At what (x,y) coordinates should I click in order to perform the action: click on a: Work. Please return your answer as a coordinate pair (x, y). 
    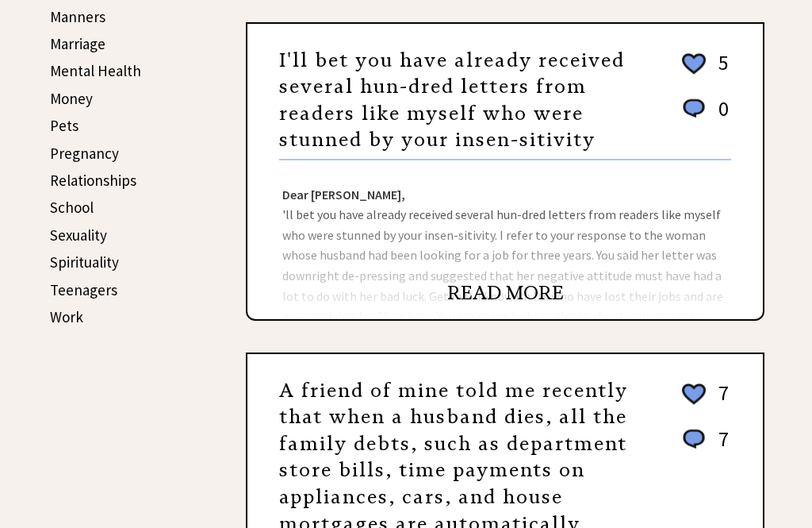
    Looking at the image, I should click on (67, 316).